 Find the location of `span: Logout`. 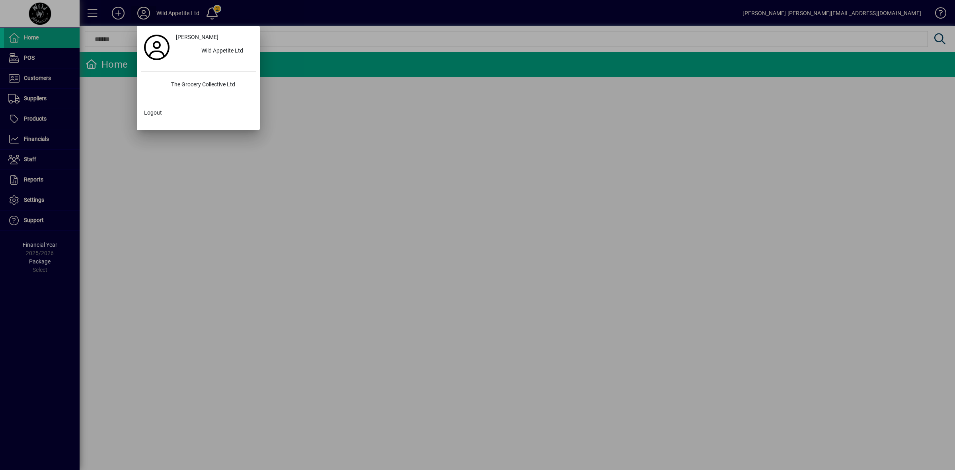

span: Logout is located at coordinates (153, 113).